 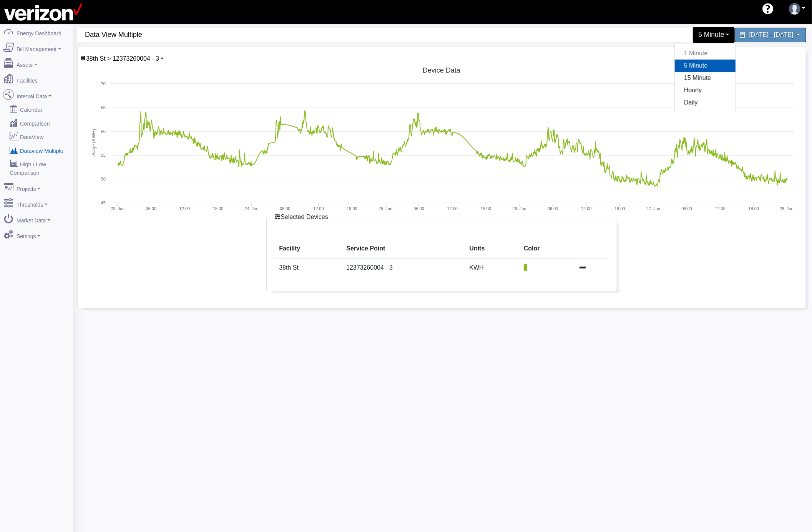 What do you see at coordinates (705, 65) in the screenshot?
I see `a: 5 Minute` at bounding box center [705, 65].